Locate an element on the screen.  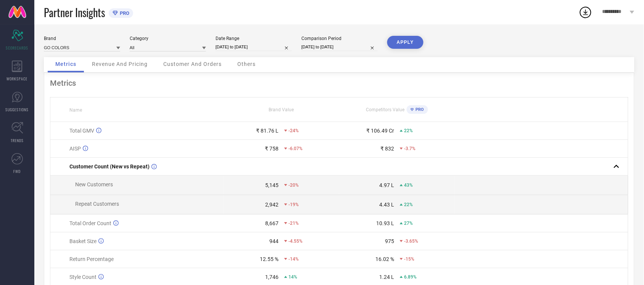
span: -4.55% is located at coordinates (295, 241).